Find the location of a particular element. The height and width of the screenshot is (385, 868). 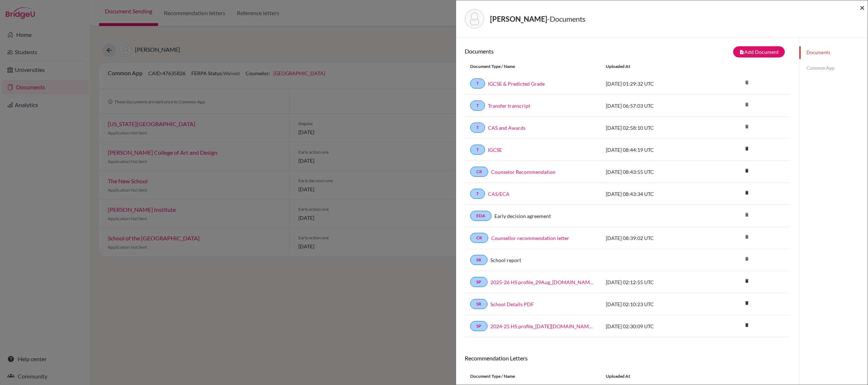

a: Counselor Recommendation is located at coordinates (523, 172).